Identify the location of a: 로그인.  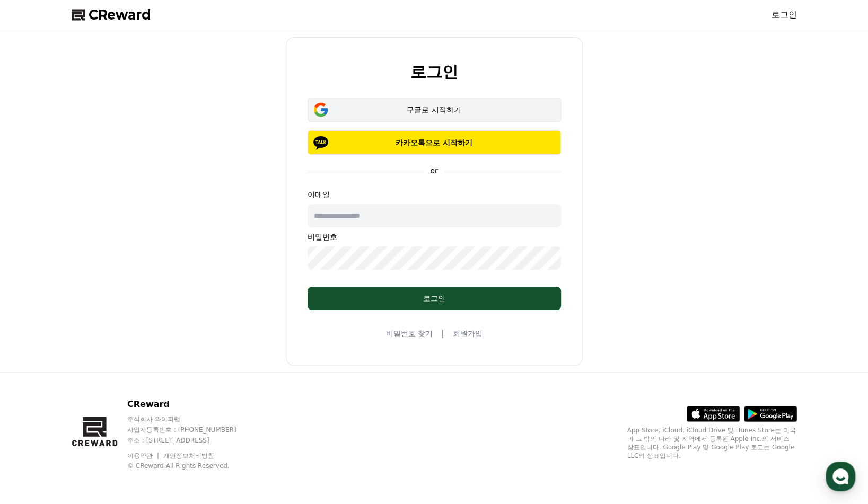
(784, 15).